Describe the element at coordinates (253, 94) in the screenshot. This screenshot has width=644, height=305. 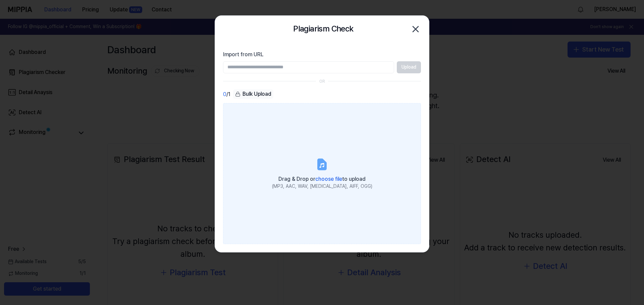
I see `div: Bulk Upload` at that location.